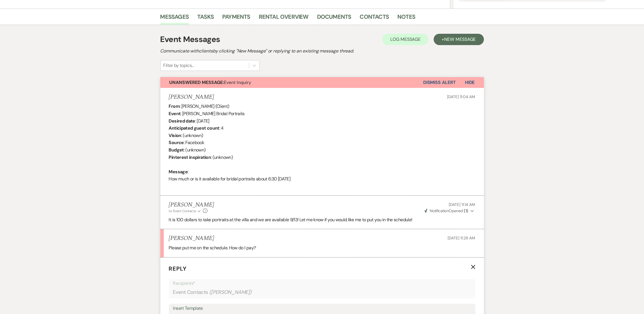  Describe the element at coordinates (183, 211) in the screenshot. I see `span: to: Event Contacts` at that location.